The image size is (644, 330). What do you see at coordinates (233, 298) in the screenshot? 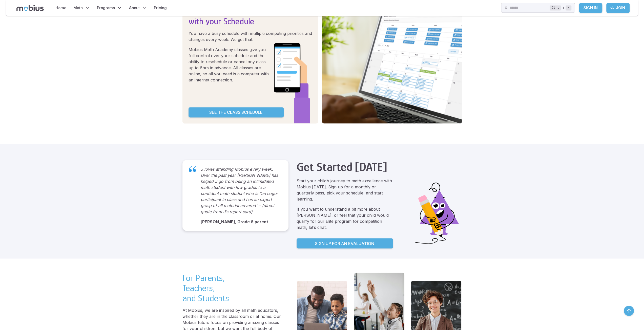
I see `h3: and Students` at bounding box center [233, 298].